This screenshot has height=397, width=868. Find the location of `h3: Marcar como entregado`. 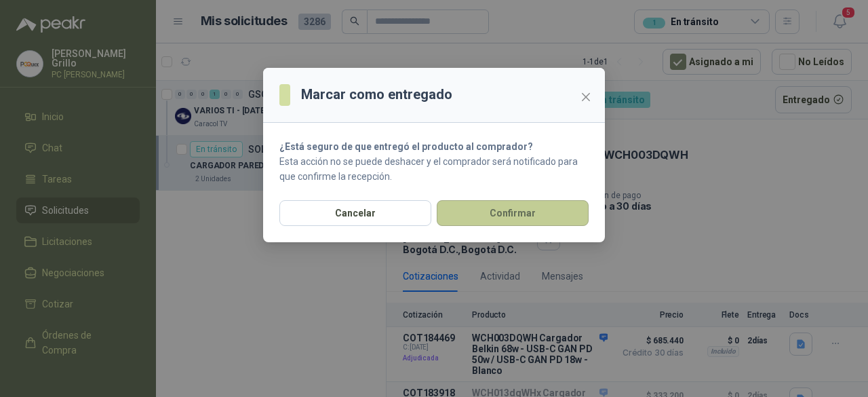

h3: Marcar como entregado is located at coordinates (376, 94).